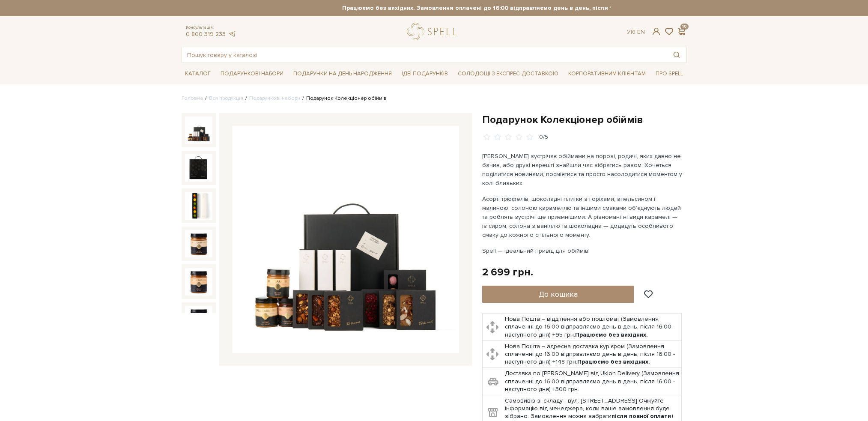 The width and height of the screenshot is (868, 421). I want to click on span: Ідеї подарунків, so click(425, 73).